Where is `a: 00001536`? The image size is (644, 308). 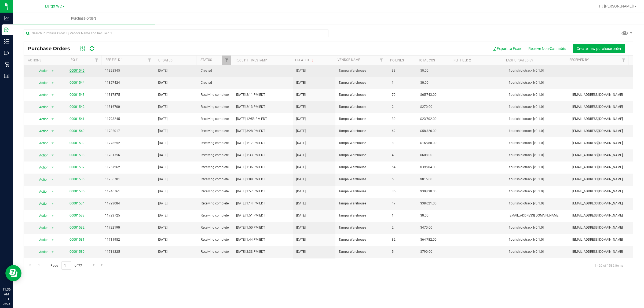
a: 00001536 is located at coordinates (77, 179).